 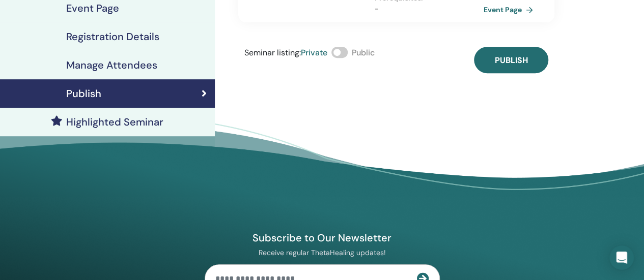 What do you see at coordinates (314, 52) in the screenshot?
I see `span: Private` at bounding box center [314, 52].